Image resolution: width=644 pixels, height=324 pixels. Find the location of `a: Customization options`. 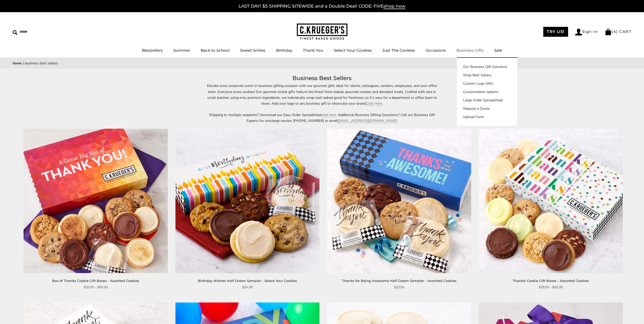

a: Customization options is located at coordinates (487, 92).